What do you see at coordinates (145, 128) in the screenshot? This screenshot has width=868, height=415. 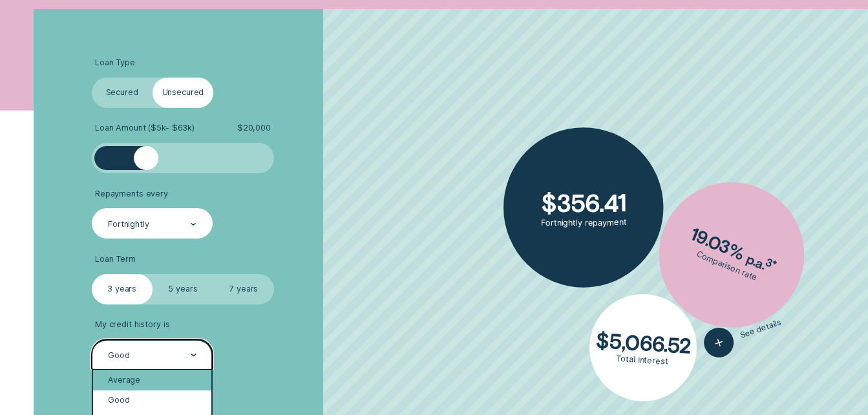 I see `span: Loan Amount ( $5k - $63k )` at bounding box center [145, 128].